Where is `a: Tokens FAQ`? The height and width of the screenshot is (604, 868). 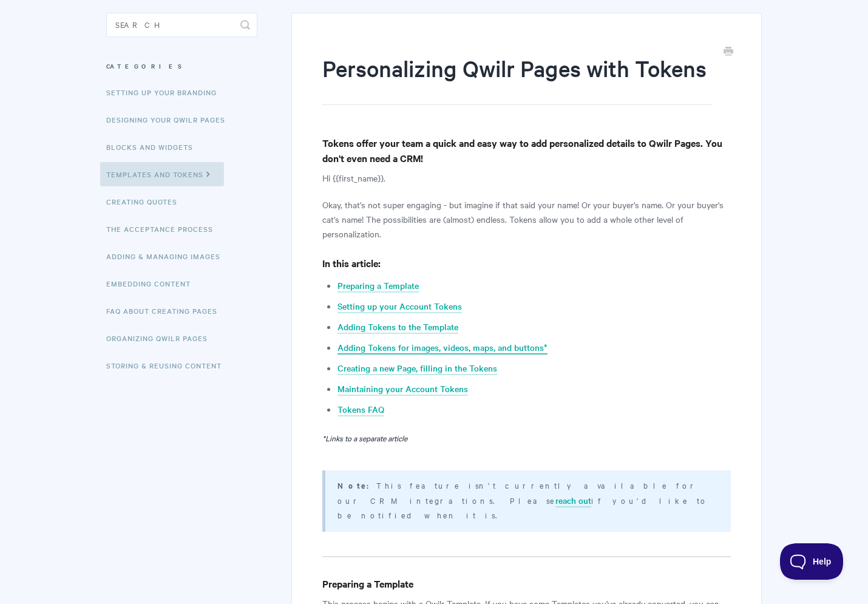
a: Tokens FAQ is located at coordinates (360, 410).